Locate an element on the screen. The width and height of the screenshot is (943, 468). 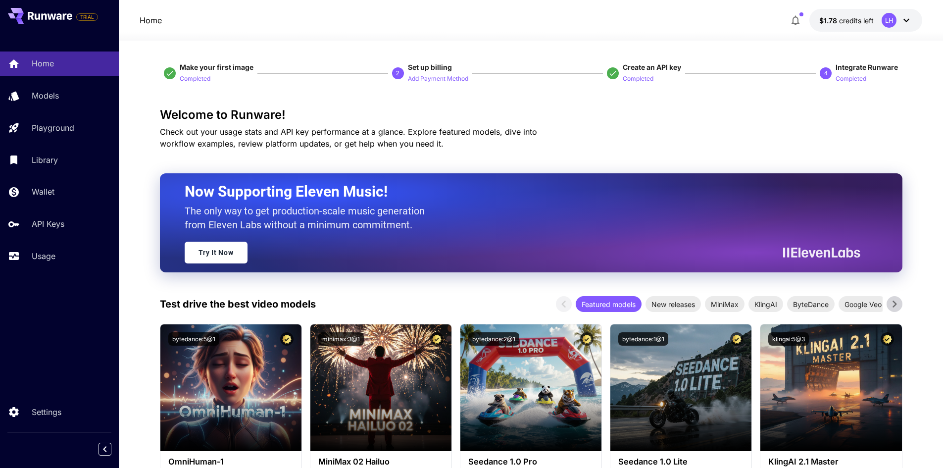
a: Home is located at coordinates (150, 20).